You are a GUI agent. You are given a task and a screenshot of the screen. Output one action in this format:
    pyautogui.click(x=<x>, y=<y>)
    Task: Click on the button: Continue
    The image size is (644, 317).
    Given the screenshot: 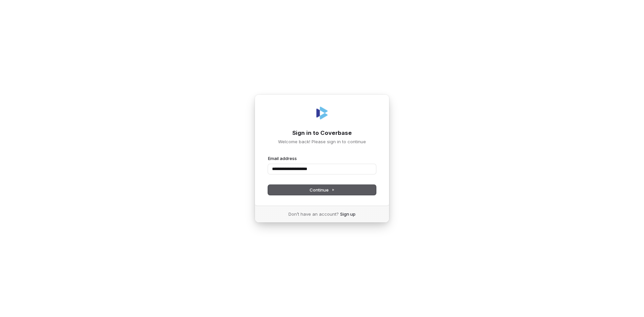 What is the action you would take?
    pyautogui.click(x=322, y=190)
    